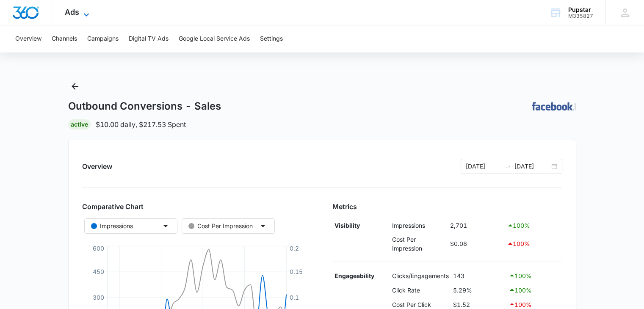 The width and height of the screenshot is (644, 309). What do you see at coordinates (581, 16) in the screenshot?
I see `div: account id` at bounding box center [581, 16].